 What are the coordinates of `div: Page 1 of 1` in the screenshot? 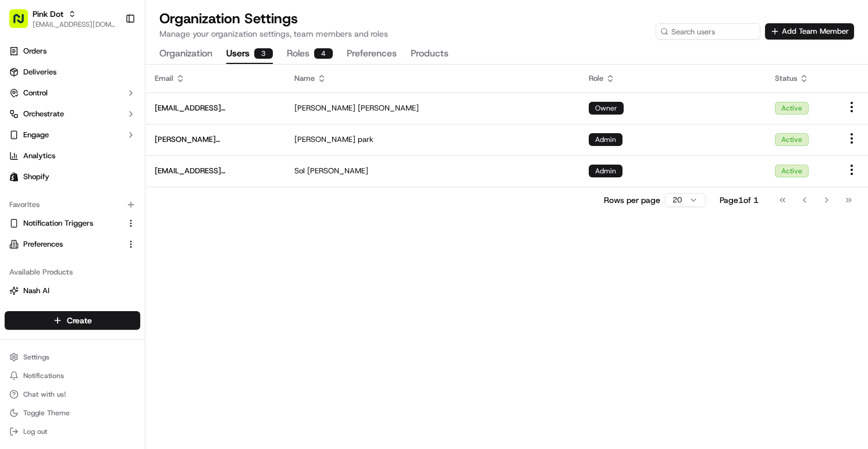 It's located at (739, 200).